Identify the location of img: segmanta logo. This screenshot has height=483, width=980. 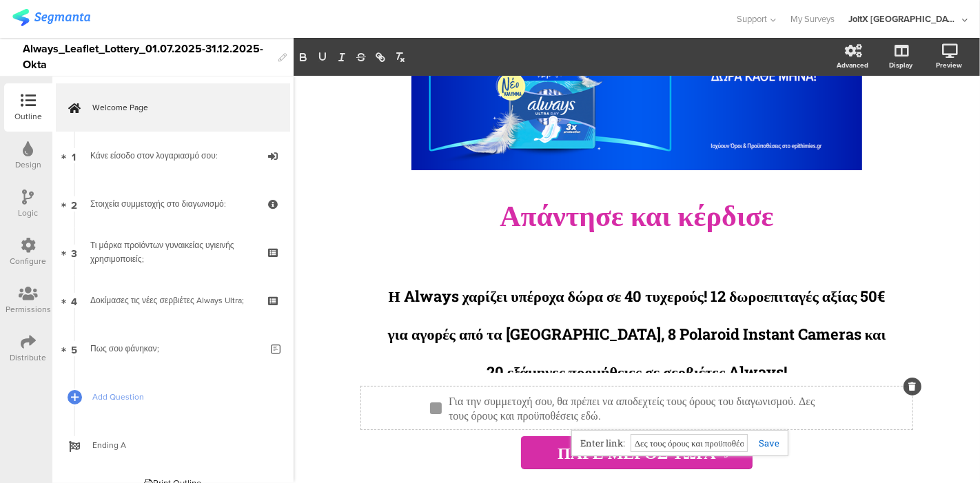
(51, 17).